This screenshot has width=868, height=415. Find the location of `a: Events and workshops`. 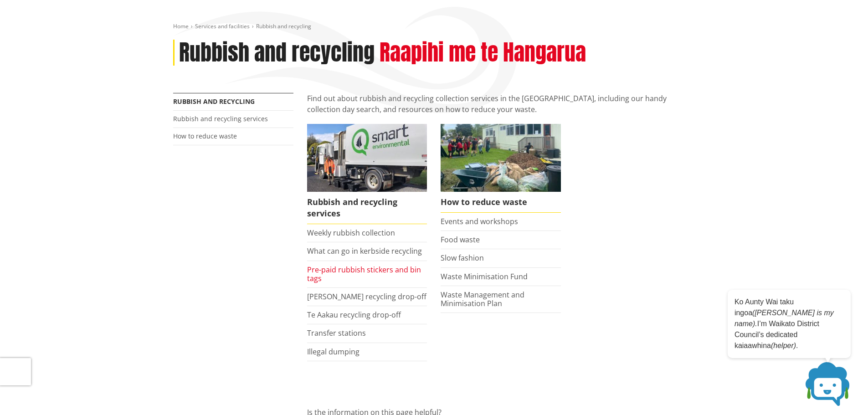

a: Events and workshops is located at coordinates (479, 221).